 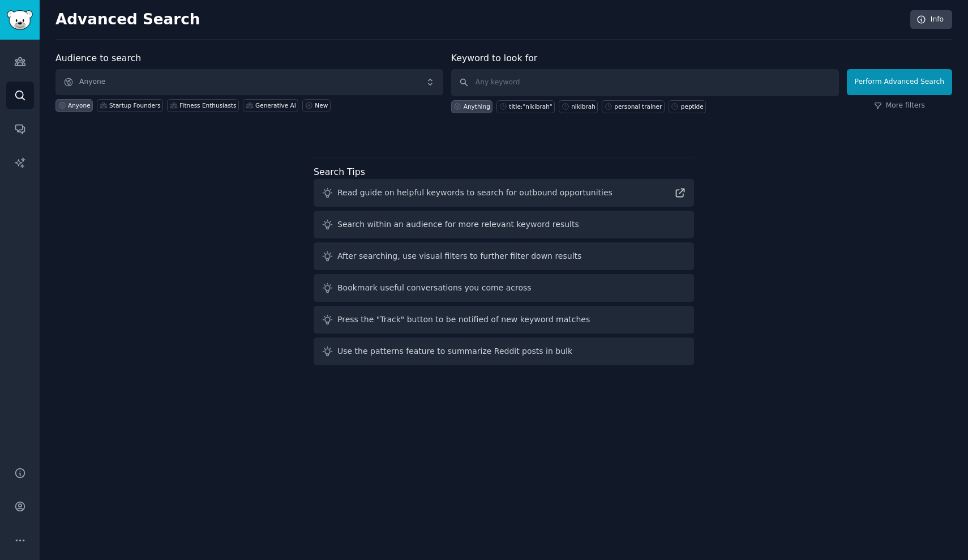 I want to click on div: Bookmark useful conversations you come across, so click(x=434, y=287).